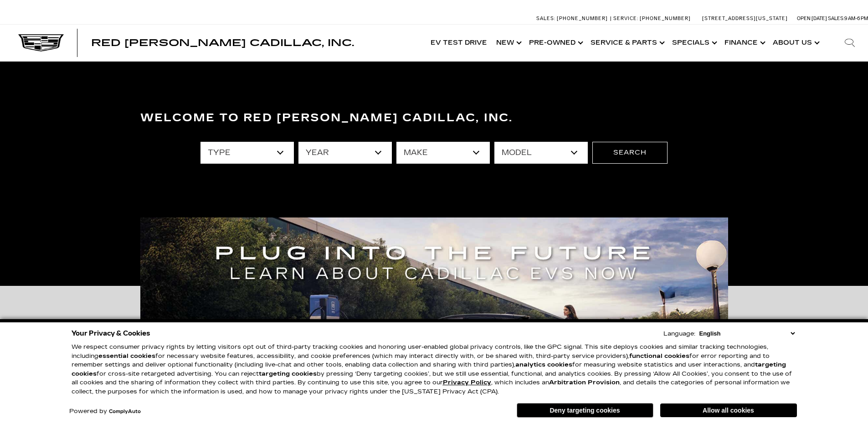  What do you see at coordinates (729, 410) in the screenshot?
I see `button: Allow all cookies` at bounding box center [729, 410].